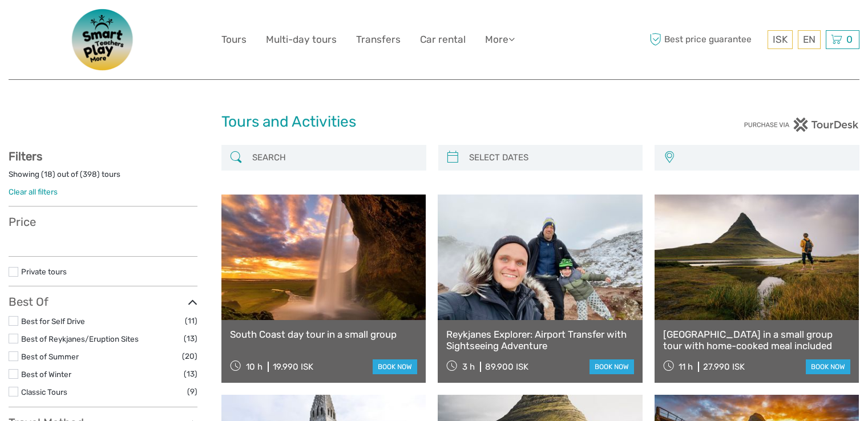 The width and height of the screenshot is (868, 421). Describe the element at coordinates (80, 339) in the screenshot. I see `a: Best of Reykjanes/Eruption Sites` at that location.